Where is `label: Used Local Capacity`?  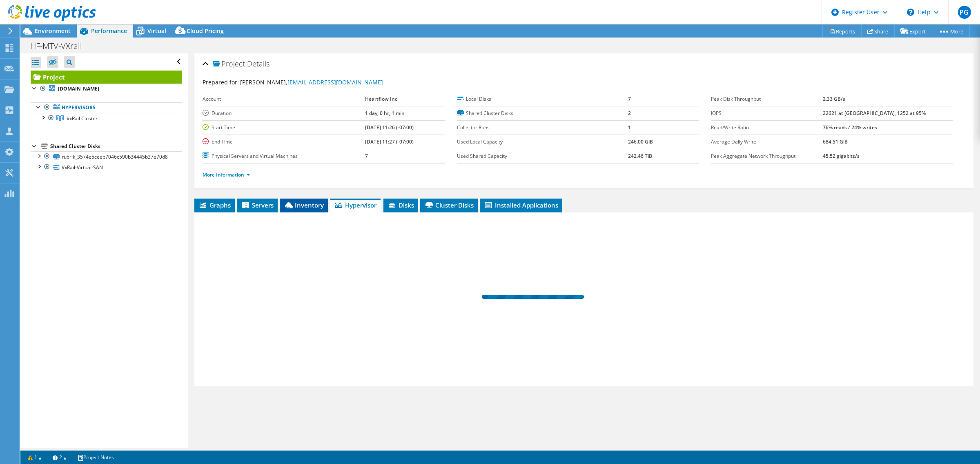
label: Used Local Capacity is located at coordinates (543, 142).